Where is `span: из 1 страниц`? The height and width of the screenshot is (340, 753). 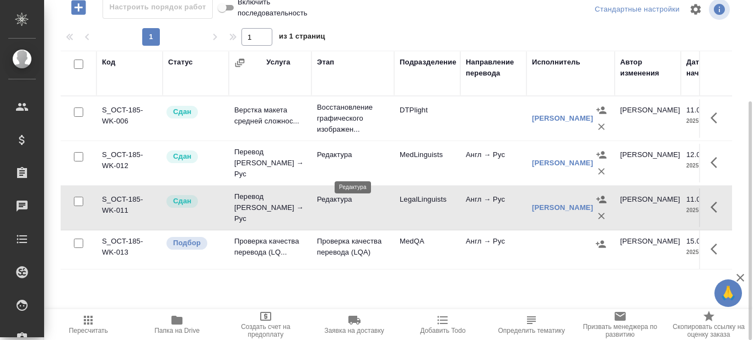 span: из 1 страниц is located at coordinates (302, 37).